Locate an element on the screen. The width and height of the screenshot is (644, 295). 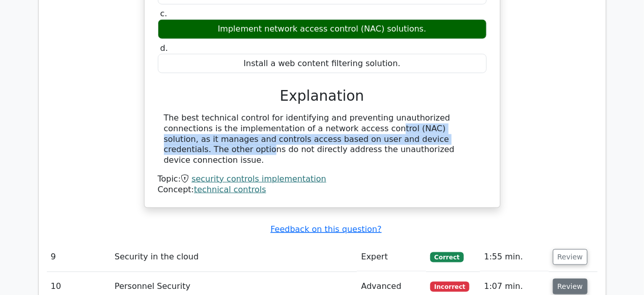
div: Topic: is located at coordinates (322, 179).